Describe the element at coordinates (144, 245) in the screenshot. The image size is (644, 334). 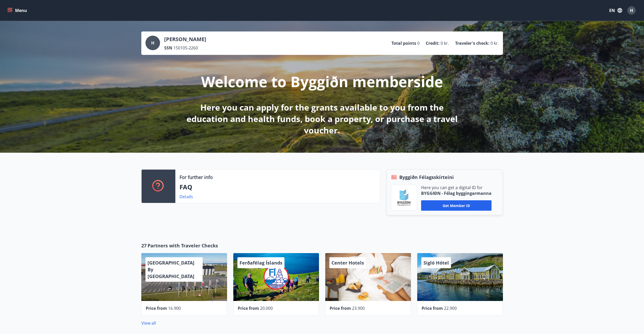
I see `span: 27` at that location.